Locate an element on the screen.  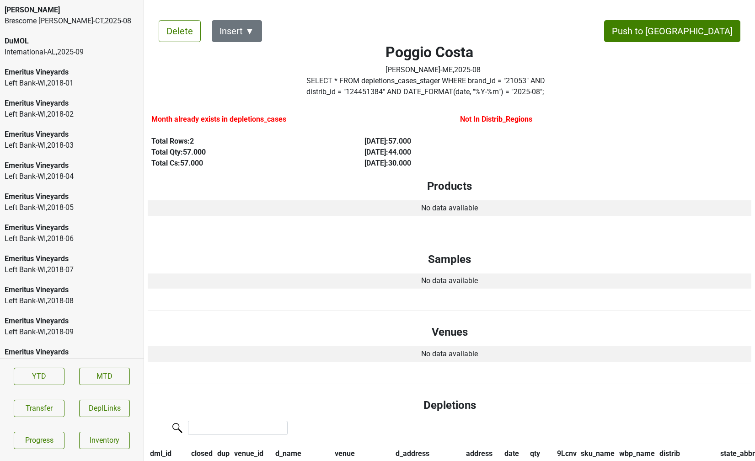
div: Left Bank-WI , 2018 - 08 is located at coordinates (72, 301).